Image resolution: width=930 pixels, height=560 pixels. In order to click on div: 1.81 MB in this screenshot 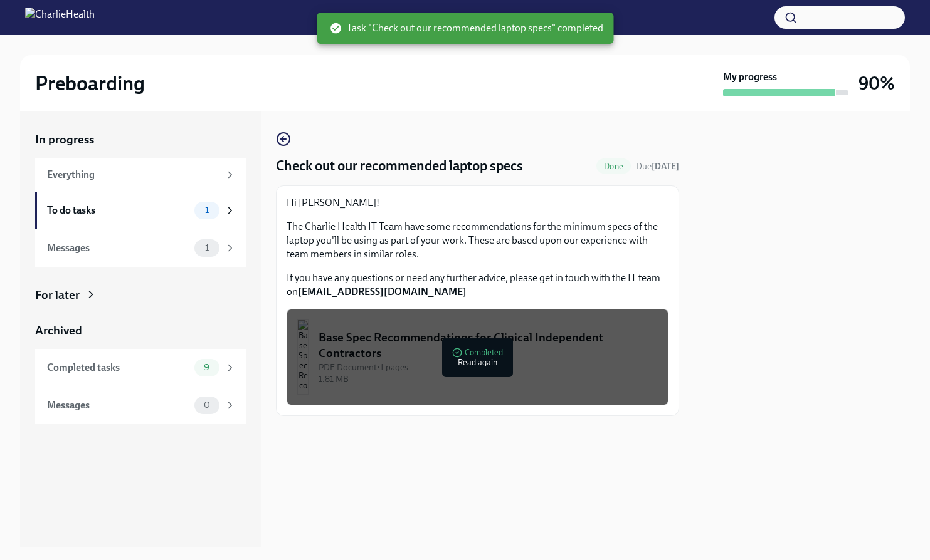, I will do `click(488, 379)`.